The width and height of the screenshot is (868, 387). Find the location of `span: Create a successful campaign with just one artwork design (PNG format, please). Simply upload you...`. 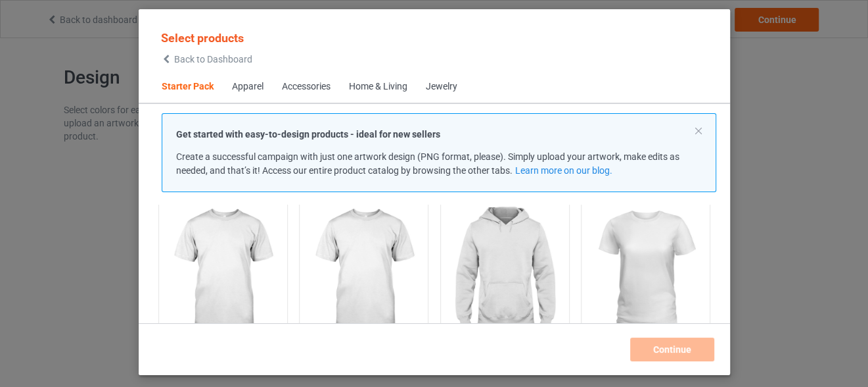

span: Create a successful campaign with just one artwork design (PNG format, please). Simply upload you... is located at coordinates (428, 163).